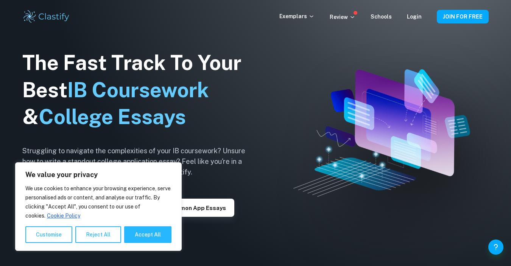 Image resolution: width=511 pixels, height=266 pixels. I want to click on span: College Essays, so click(112, 117).